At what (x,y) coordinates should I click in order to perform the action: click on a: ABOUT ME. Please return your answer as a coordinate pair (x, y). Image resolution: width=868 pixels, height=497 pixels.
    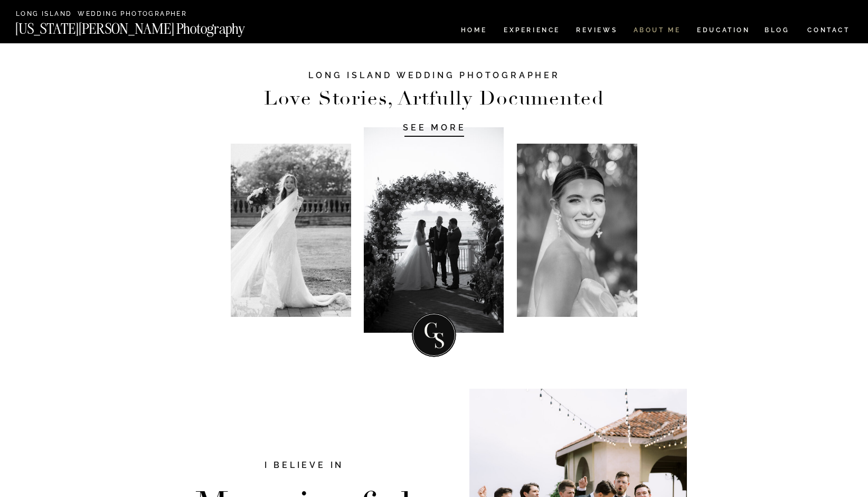
    Looking at the image, I should click on (657, 32).